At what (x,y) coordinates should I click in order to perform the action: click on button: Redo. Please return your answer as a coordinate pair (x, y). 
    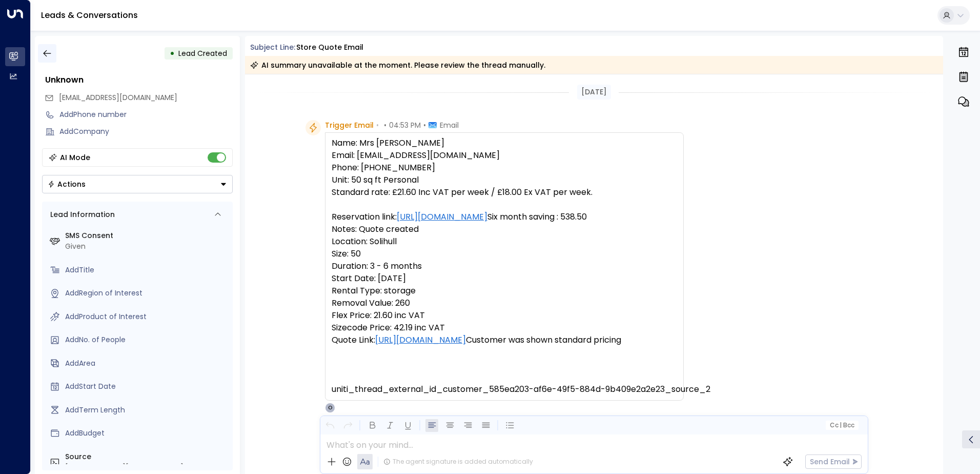
    Looking at the image, I should click on (347, 425).